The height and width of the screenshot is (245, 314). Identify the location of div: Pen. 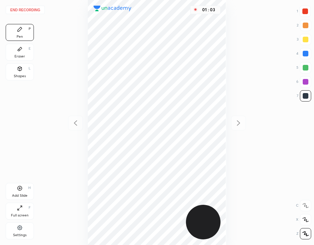
(20, 37).